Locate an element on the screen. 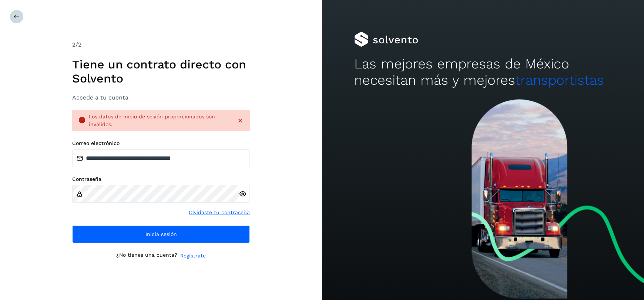 The height and width of the screenshot is (300, 644). h1: Tiene un contrato directo con Solvento is located at coordinates (161, 72).